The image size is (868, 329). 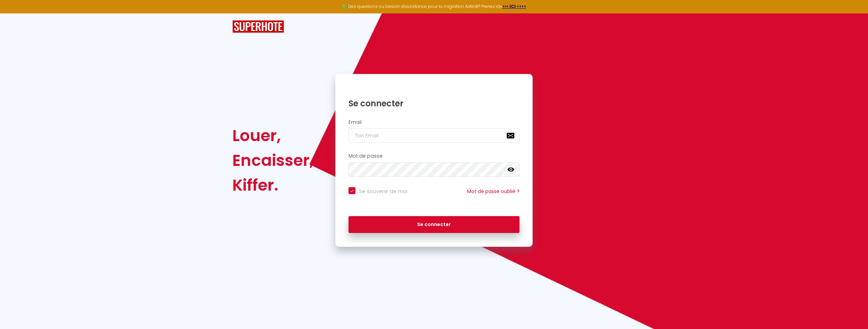 What do you see at coordinates (434, 225) in the screenshot?
I see `button: Se connecter` at bounding box center [434, 225].